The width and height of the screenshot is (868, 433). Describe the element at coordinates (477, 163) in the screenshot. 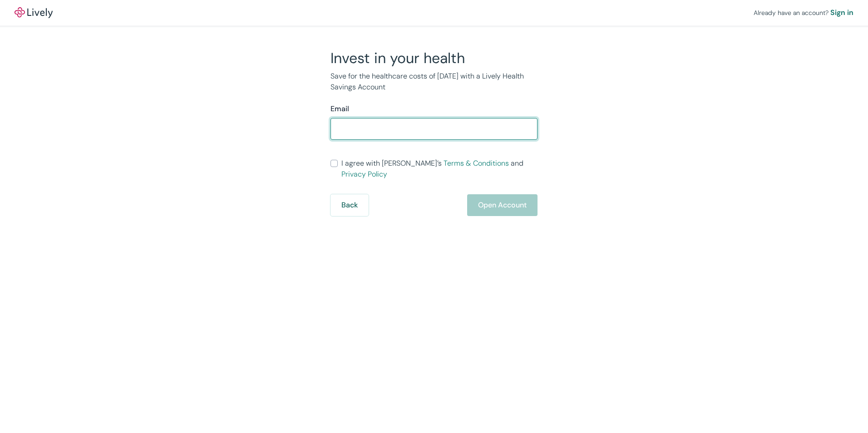

I see `a: Terms & Conditions` at that location.